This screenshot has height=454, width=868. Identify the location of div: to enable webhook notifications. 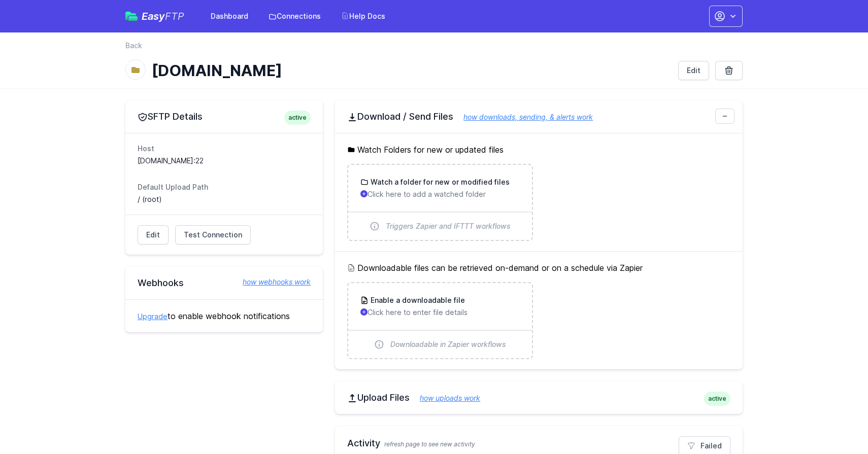
(224, 316).